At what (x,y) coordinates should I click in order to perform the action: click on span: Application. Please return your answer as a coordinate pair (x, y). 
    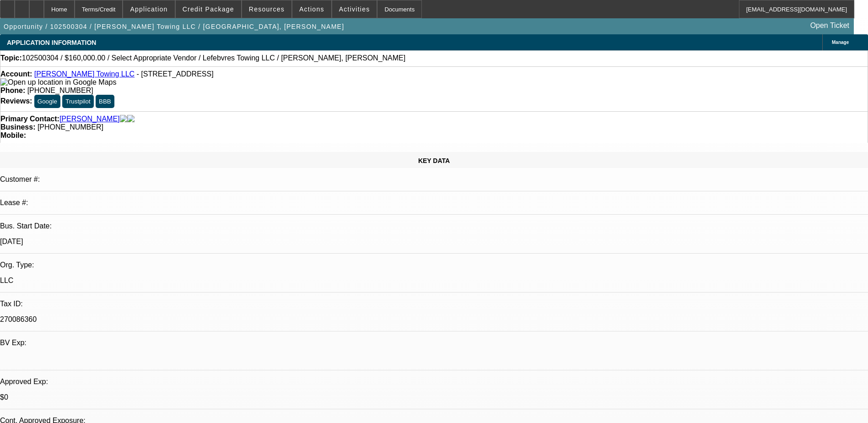
    Looking at the image, I should click on (149, 9).